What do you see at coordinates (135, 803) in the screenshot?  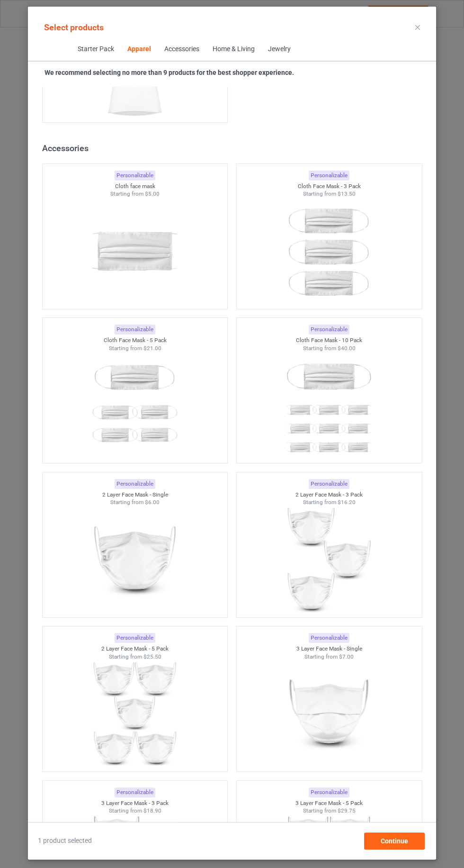 I see `div: 3 Layer Face Mask - 3 Pack` at bounding box center [135, 803].